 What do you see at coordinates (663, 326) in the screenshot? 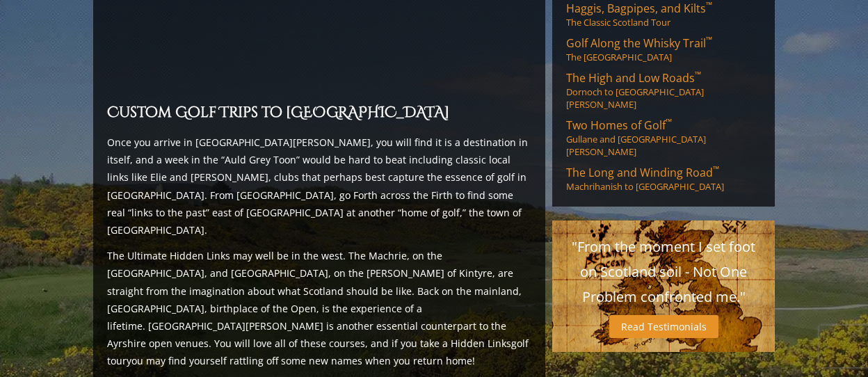
I see `a: Read Testimonials` at bounding box center [663, 326].